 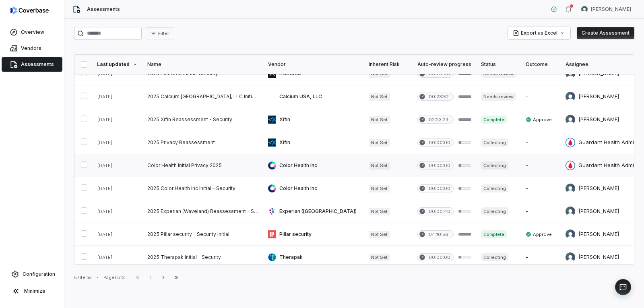 What do you see at coordinates (33, 32) in the screenshot?
I see `span: Overview` at bounding box center [33, 32].